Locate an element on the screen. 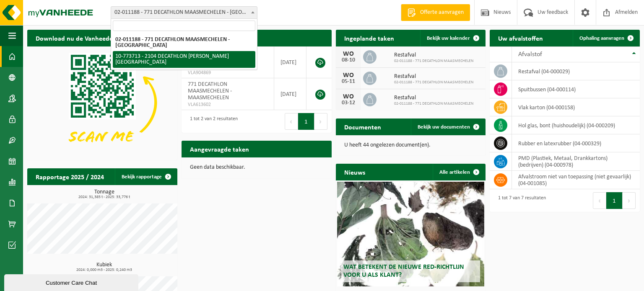  td: spuitbussen (04-000114) is located at coordinates (576, 89).